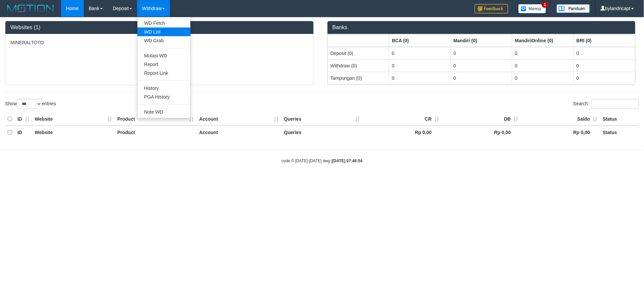  Describe the element at coordinates (560, 119) in the screenshot. I see `th: Saldo` at that location.